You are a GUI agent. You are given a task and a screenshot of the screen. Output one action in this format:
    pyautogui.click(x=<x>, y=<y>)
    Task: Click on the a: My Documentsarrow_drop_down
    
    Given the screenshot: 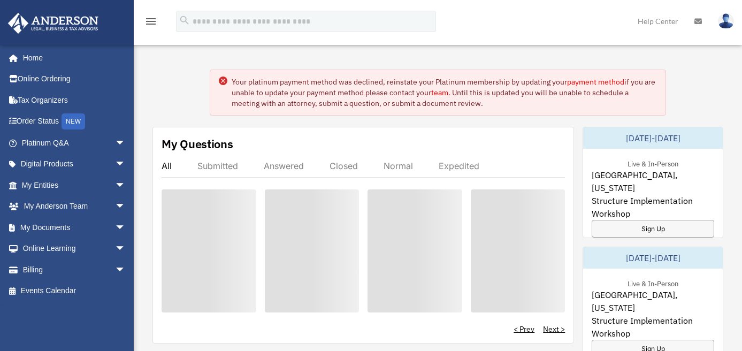 What is the action you would take?
    pyautogui.click(x=74, y=227)
    